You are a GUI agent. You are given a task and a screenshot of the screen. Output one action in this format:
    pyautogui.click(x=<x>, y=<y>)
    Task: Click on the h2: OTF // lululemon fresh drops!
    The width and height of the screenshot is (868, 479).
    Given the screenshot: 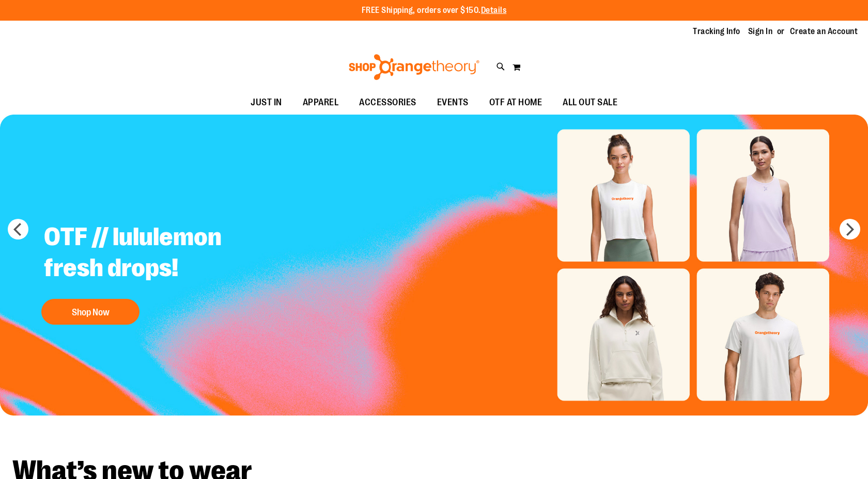 What is the action you would take?
    pyautogui.click(x=164, y=253)
    